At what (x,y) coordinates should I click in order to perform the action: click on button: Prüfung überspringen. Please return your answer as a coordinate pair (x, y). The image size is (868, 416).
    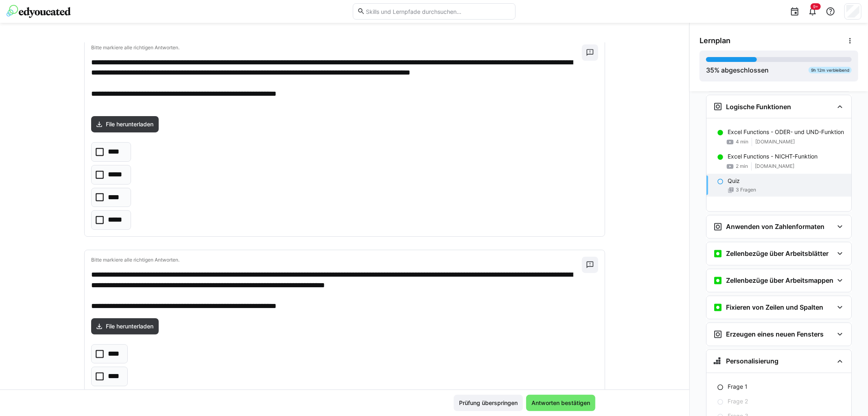
    Looking at the image, I should click on (489, 403).